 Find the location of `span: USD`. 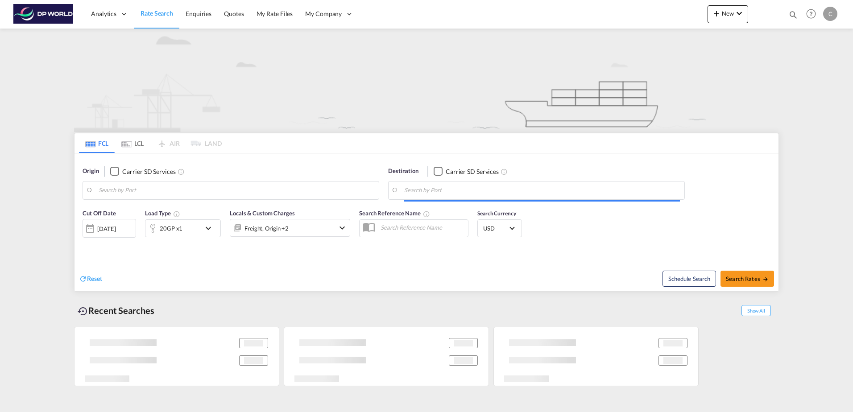

span: USD is located at coordinates (495, 228).